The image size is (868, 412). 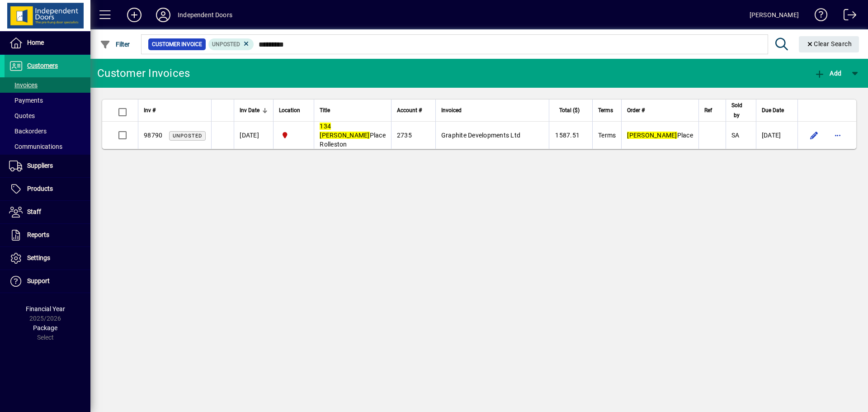 What do you see at coordinates (150, 110) in the screenshot?
I see `span: Inv #` at bounding box center [150, 110].